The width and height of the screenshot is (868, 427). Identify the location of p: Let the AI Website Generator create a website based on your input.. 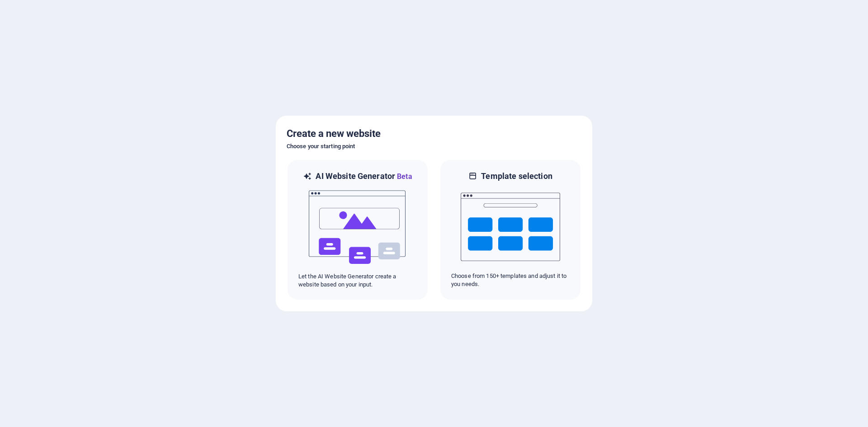
(357, 280).